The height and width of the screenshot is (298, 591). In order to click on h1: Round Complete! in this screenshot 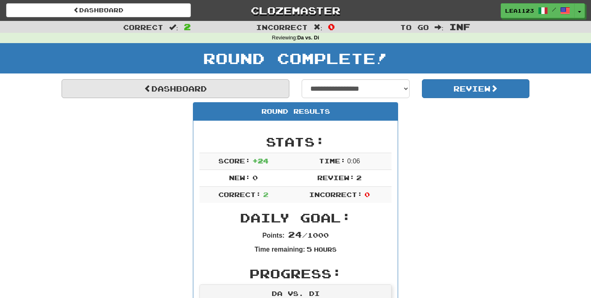, I will do `click(296, 58)`.